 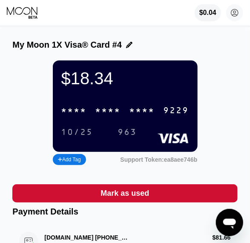 What do you see at coordinates (125, 78) in the screenshot?
I see `div: $18.34` at bounding box center [125, 78].